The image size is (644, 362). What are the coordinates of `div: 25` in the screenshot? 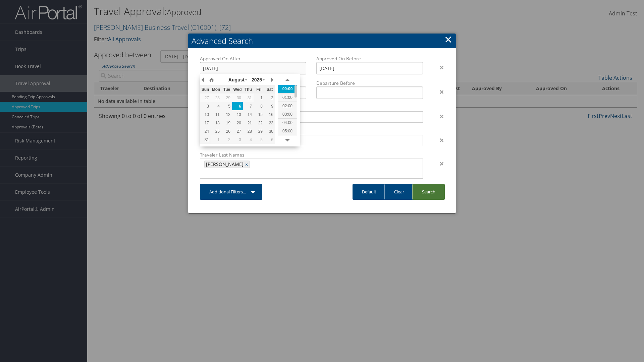 It's located at (216, 132).